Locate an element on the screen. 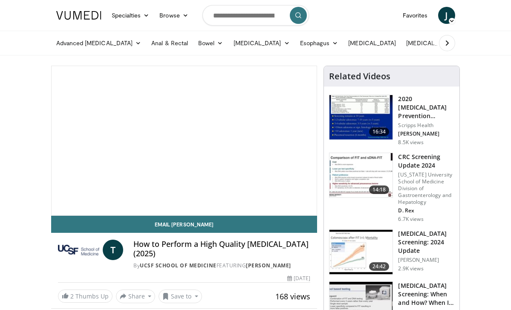 Image resolution: width=511 pixels, height=310 pixels. a: Esophagus is located at coordinates (319, 43).